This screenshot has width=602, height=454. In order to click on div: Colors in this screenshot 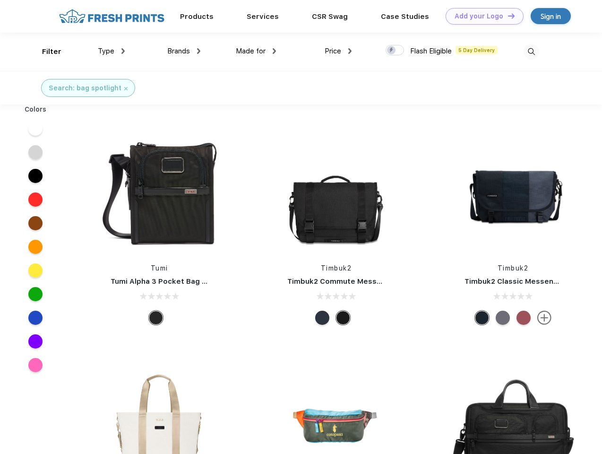, I will do `click(35, 109)`.